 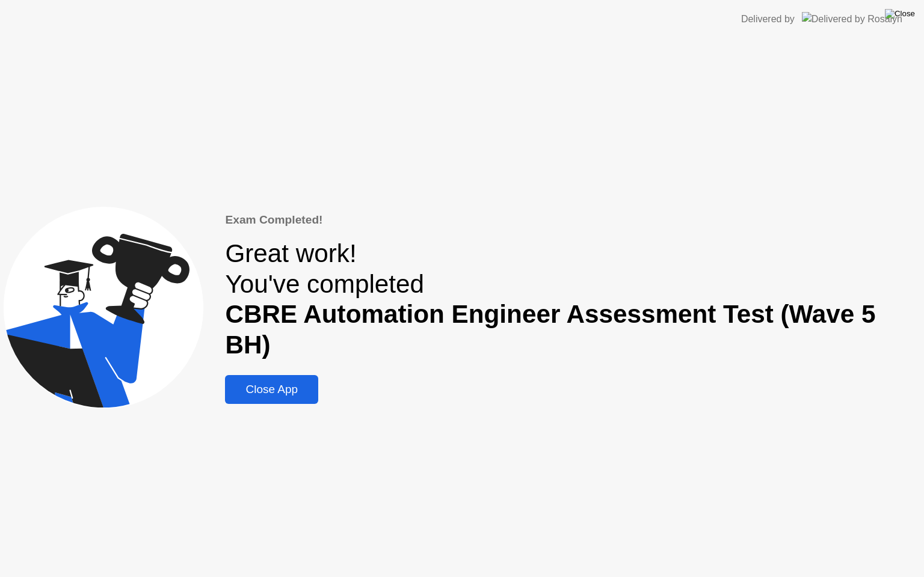 What do you see at coordinates (271, 389) in the screenshot?
I see `button: Close App` at bounding box center [271, 389].